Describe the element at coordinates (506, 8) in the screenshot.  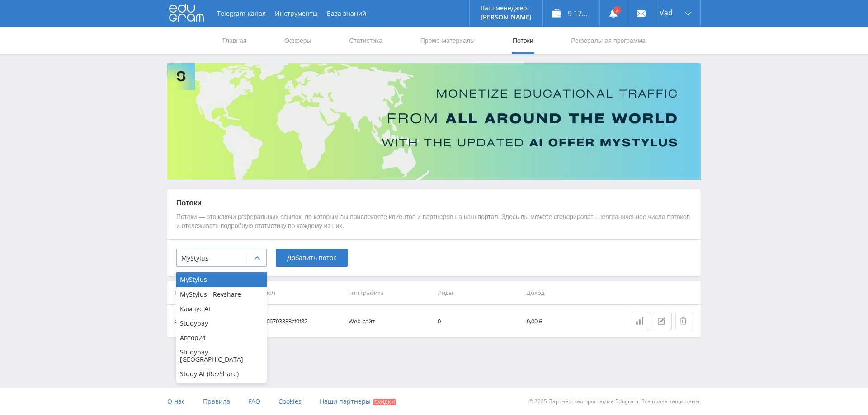
I see `p: Ваш менеджер:` at that location.